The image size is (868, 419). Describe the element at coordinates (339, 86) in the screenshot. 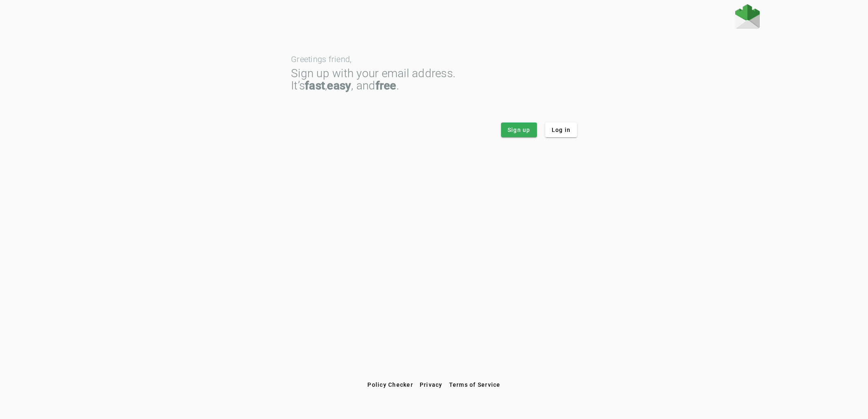

I see `strong: easy` at that location.